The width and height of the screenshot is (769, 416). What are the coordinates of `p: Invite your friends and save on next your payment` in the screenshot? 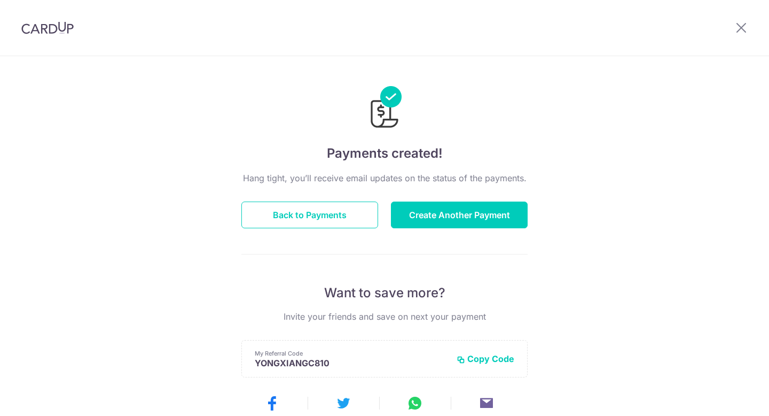 It's located at (385, 316).